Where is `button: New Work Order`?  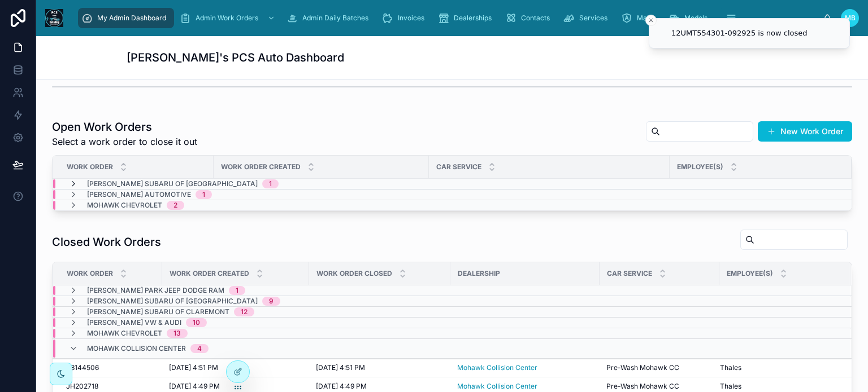 button: New Work Order is located at coordinates (804, 131).